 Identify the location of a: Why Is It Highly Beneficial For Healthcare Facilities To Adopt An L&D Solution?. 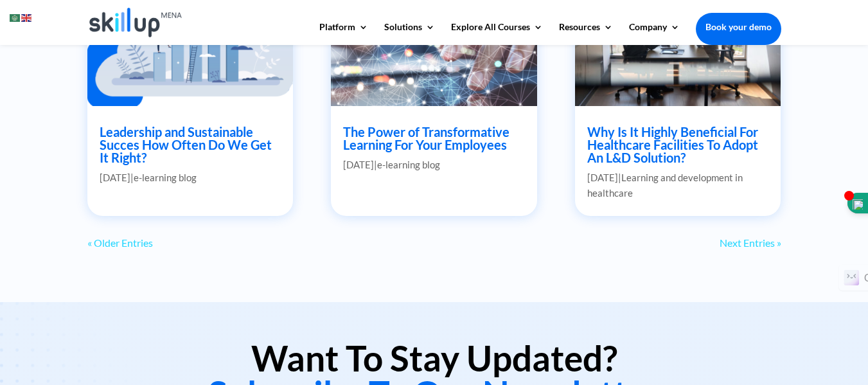
(672, 145).